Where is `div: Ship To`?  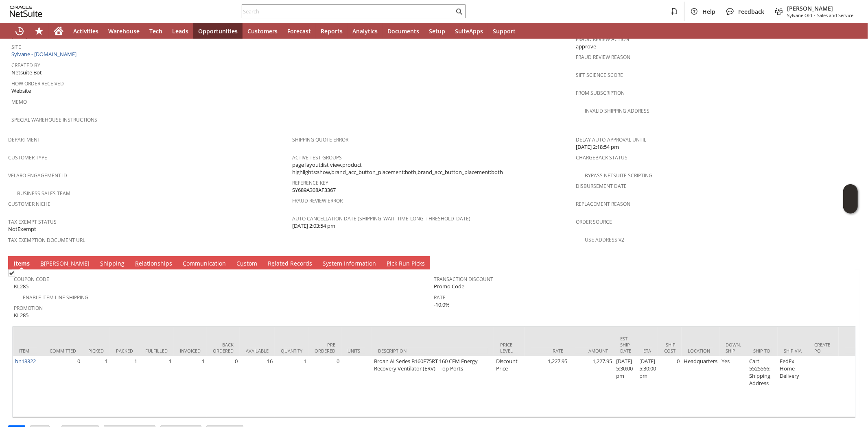 div: Ship To is located at coordinates (762, 351).